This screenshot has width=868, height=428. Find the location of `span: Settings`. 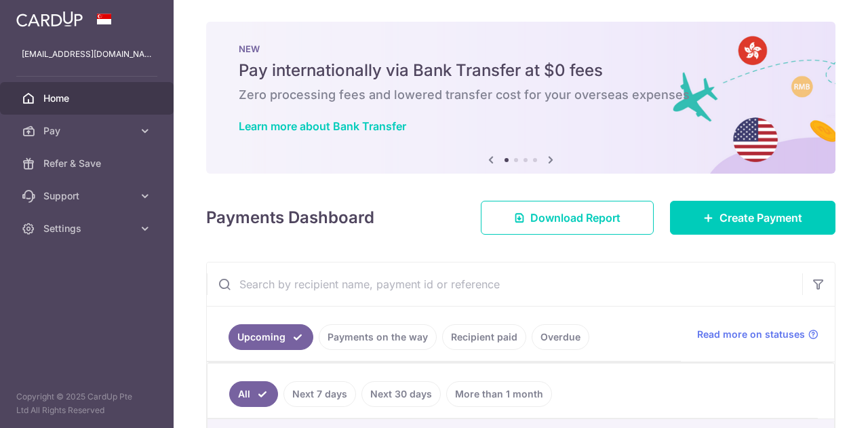

span: Settings is located at coordinates (88, 229).